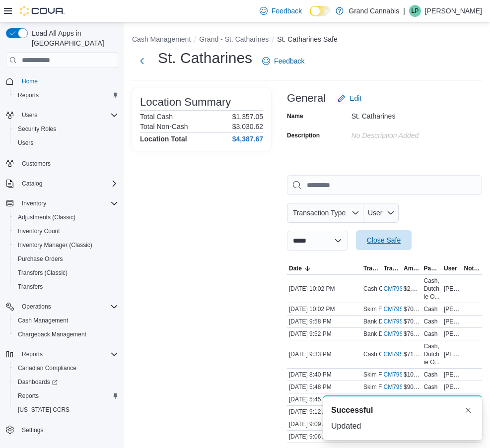 The width and height of the screenshot is (490, 448). What do you see at coordinates (66, 259) in the screenshot?
I see `button: Purchase Orders` at bounding box center [66, 259].